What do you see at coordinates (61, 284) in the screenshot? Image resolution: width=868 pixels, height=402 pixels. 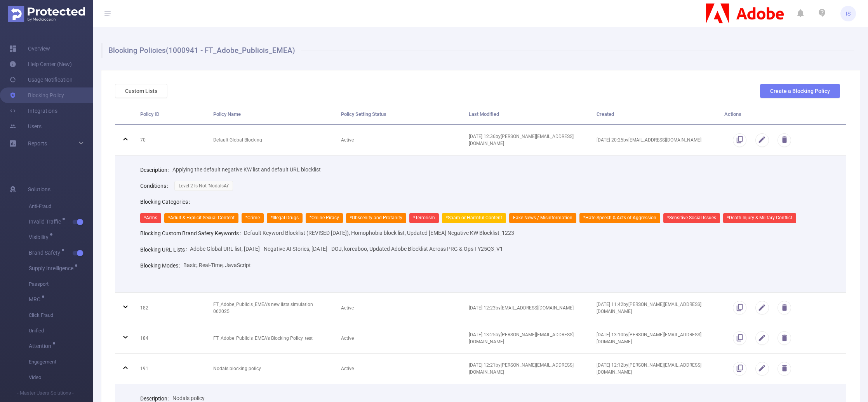 I see `span: Passport` at bounding box center [61, 284].